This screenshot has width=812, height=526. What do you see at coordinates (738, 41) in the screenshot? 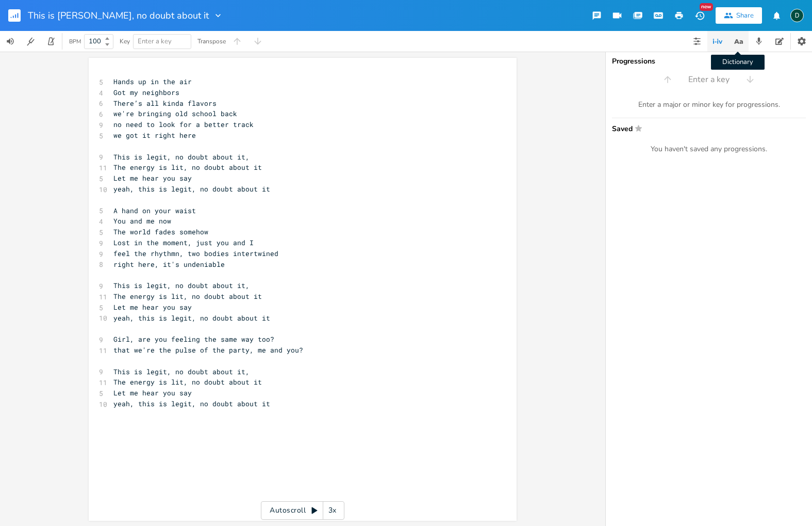
I see `button: Dictionary` at bounding box center [738, 41].